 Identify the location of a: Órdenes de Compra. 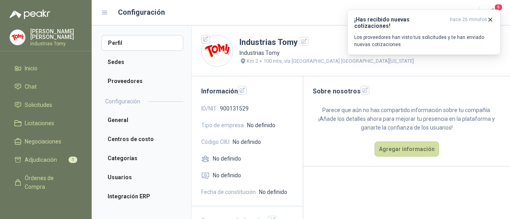
(46, 183).